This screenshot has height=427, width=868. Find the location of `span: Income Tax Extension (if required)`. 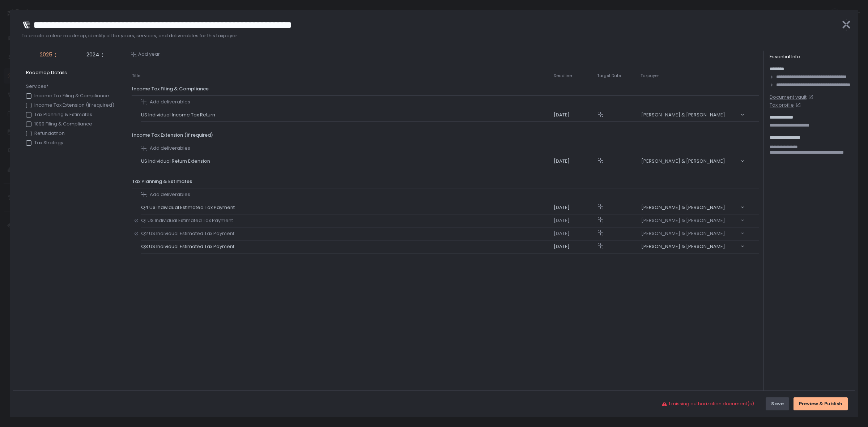

span: Income Tax Extension (if required) is located at coordinates (172, 135).